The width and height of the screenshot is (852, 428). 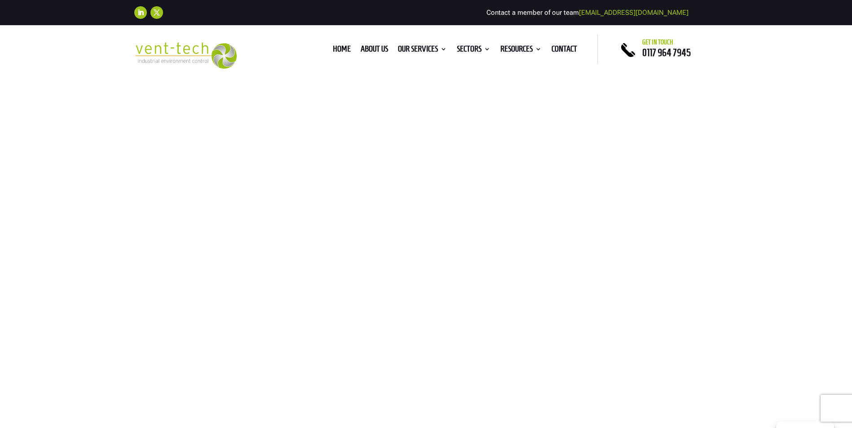 What do you see at coordinates (521, 51) in the screenshot?
I see `a: Resources` at bounding box center [521, 51].